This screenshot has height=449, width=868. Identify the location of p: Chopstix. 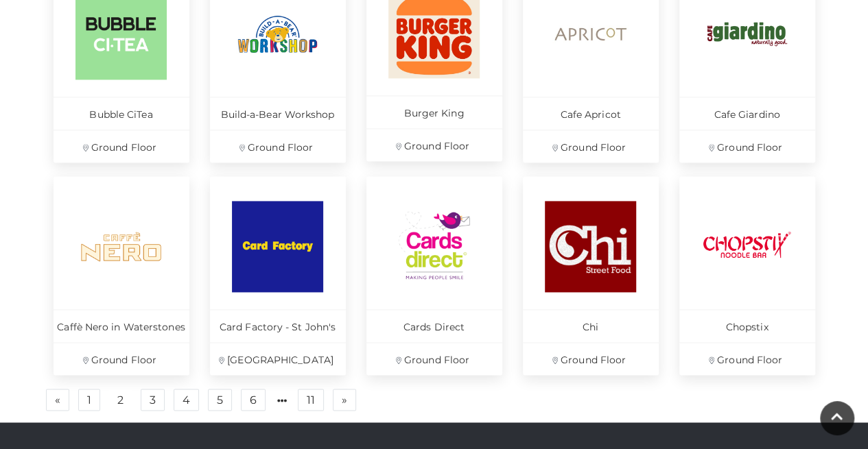
(747, 326).